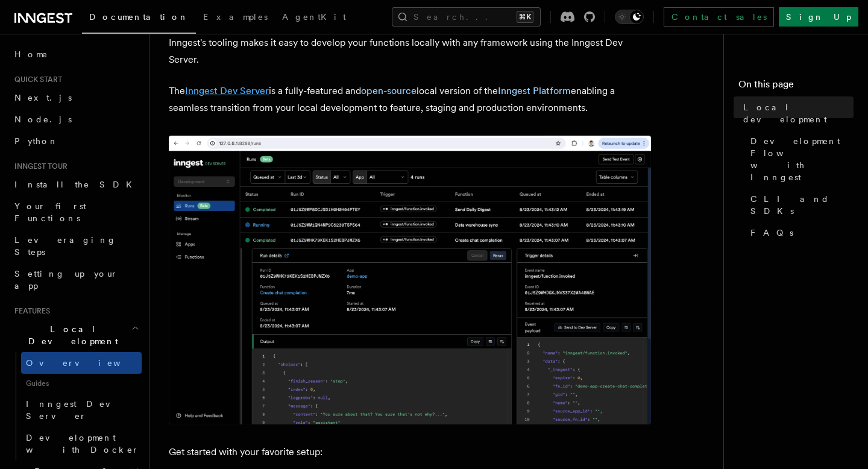  I want to click on a: Sign Up, so click(819, 17).